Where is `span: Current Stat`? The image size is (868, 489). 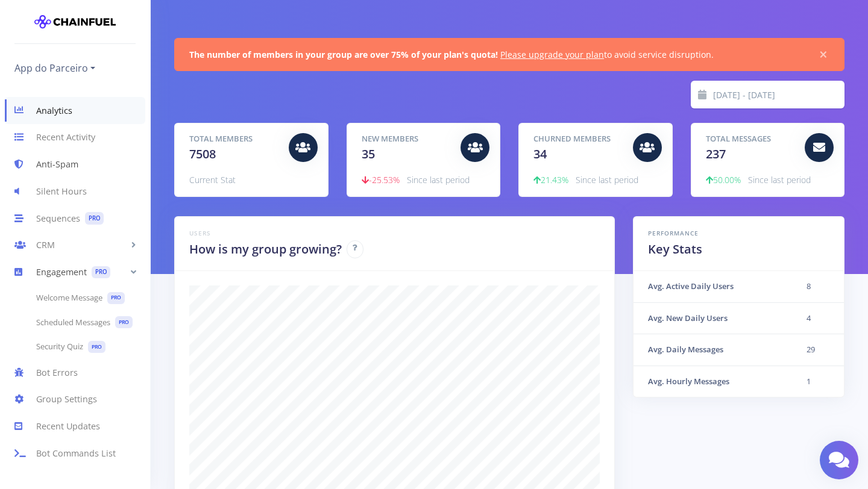
span: Current Stat is located at coordinates (213, 179).